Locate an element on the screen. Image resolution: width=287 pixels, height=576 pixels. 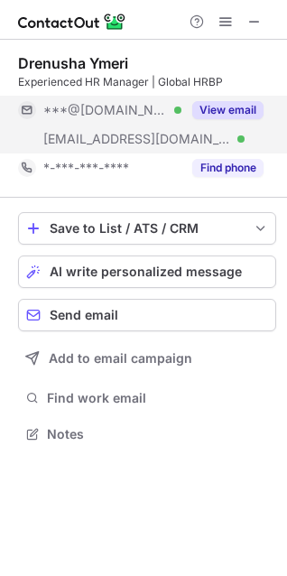
button: save-profile-one-click is located at coordinates (147, 228).